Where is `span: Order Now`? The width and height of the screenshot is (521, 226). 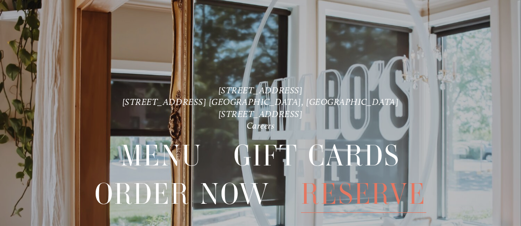
span: Order Now is located at coordinates (182, 193).